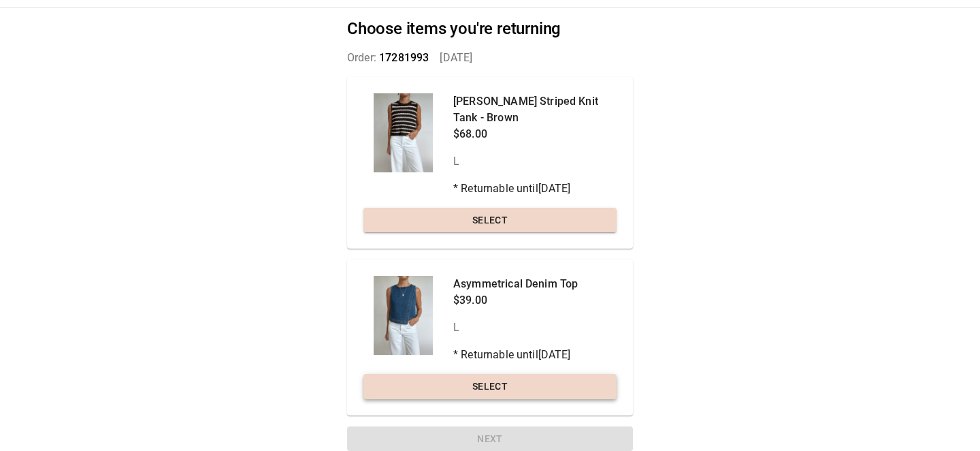  I want to click on p: Asymmetrical Denim Top, so click(515, 284).